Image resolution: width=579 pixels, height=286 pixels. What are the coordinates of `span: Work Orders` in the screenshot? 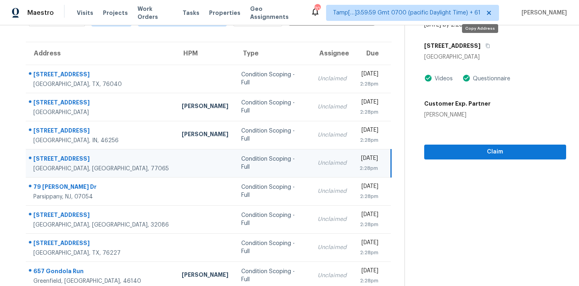 It's located at (155, 13).